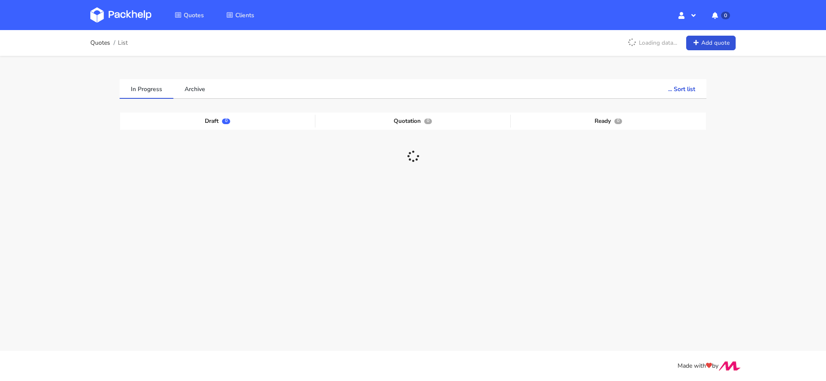 The width and height of the screenshot is (826, 381). Describe the element at coordinates (720, 15) in the screenshot. I see `button: 0` at that location.